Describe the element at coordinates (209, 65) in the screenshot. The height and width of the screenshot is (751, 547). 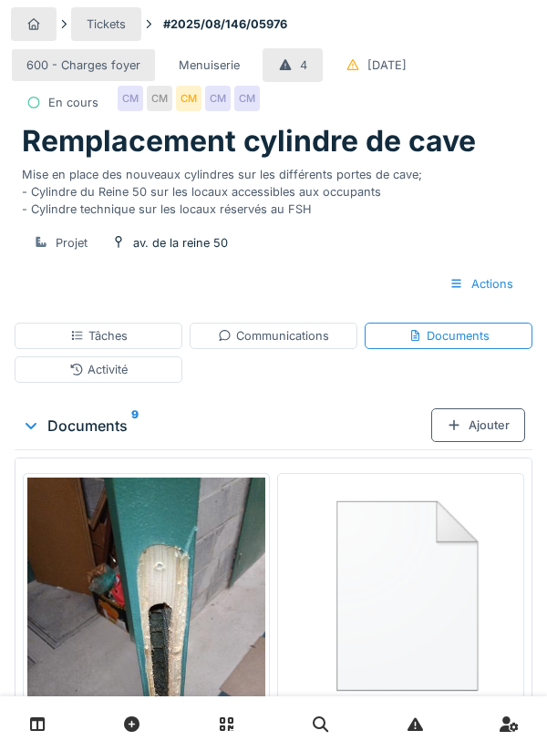
I see `div: Menuiserie` at that location.